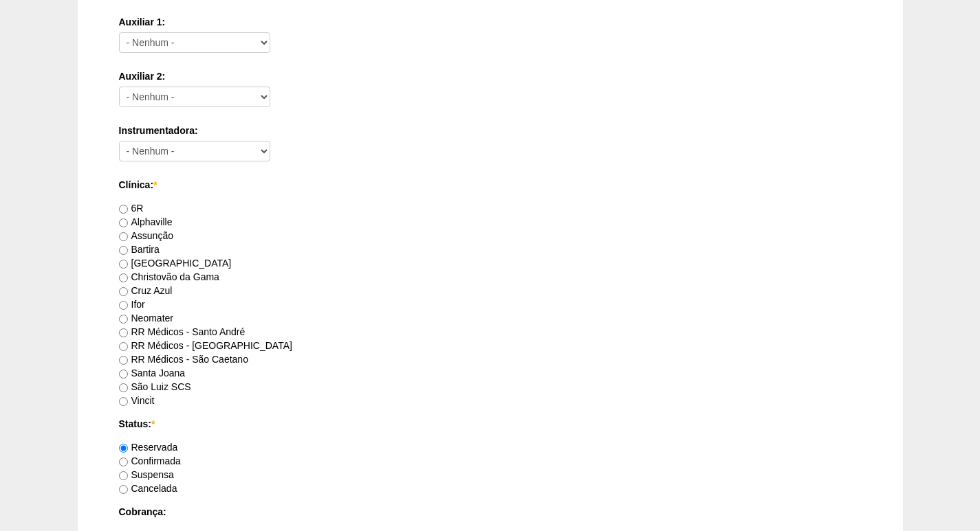 Image resolution: width=980 pixels, height=531 pixels. I want to click on input: Assunção, so click(123, 236).